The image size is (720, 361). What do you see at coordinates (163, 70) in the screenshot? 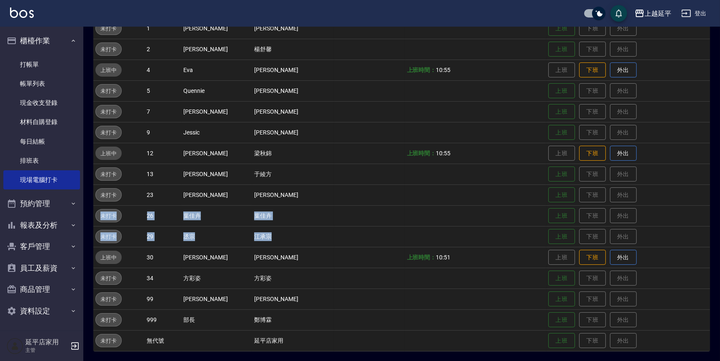
I see `td: 4` at bounding box center [163, 70].